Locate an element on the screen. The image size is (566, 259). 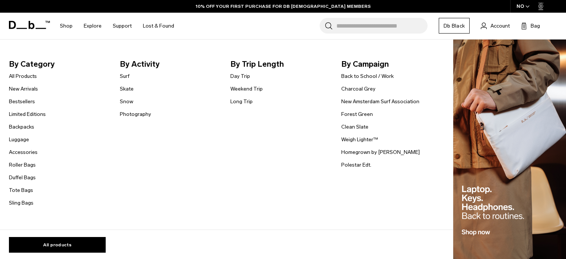
span: By Category is located at coordinates (58, 64).